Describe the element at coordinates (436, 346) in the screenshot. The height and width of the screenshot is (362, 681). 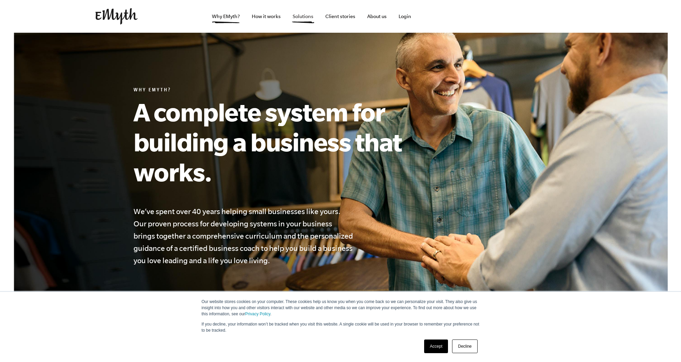
I see `a: Accept` at that location.